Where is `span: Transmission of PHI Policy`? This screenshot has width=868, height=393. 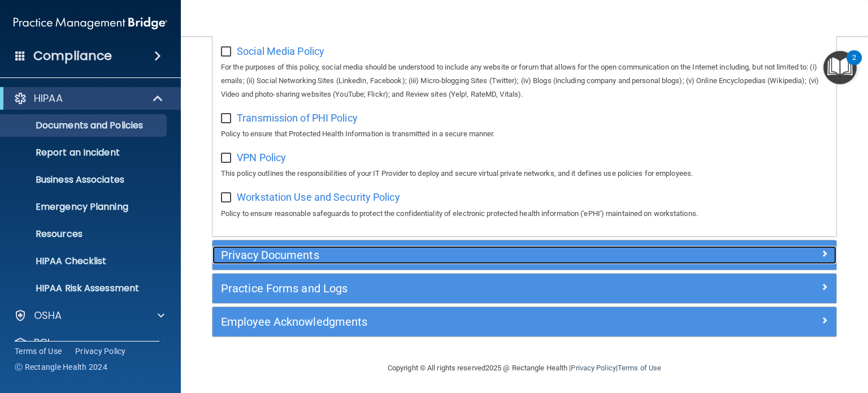
span: Transmission of PHI Policy is located at coordinates (297, 117).